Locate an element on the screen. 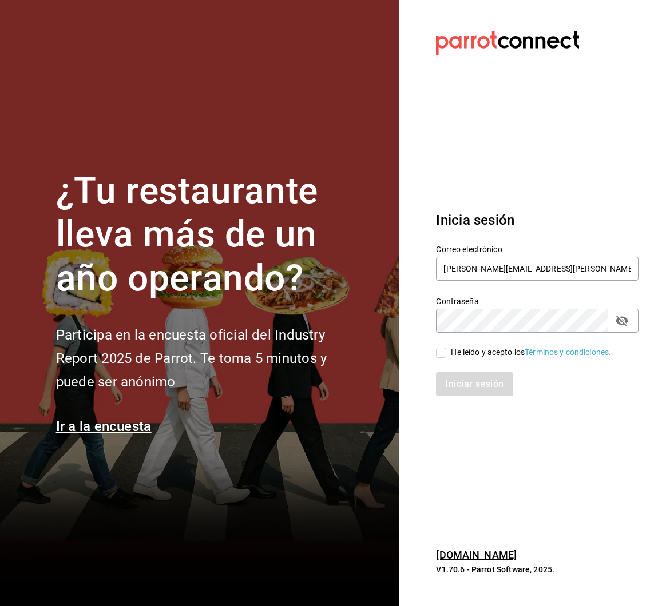  a: Ir a la encuesta is located at coordinates (104, 427).